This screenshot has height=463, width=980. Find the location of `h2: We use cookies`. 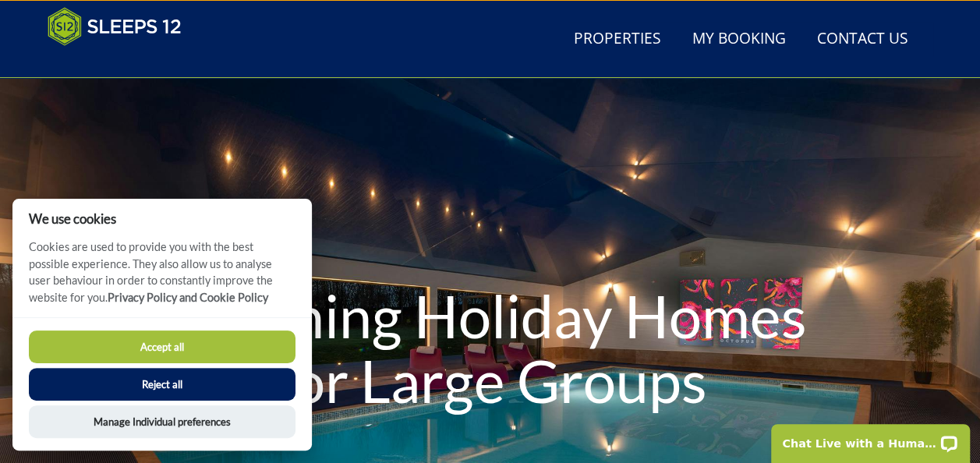

h2: We use cookies is located at coordinates (162, 218).